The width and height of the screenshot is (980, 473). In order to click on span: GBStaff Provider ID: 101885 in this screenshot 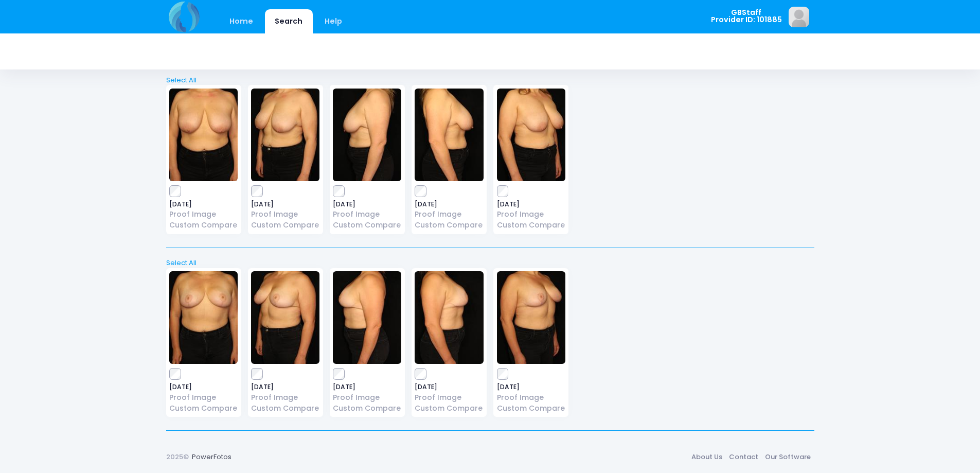, I will do `click(747, 16)`.